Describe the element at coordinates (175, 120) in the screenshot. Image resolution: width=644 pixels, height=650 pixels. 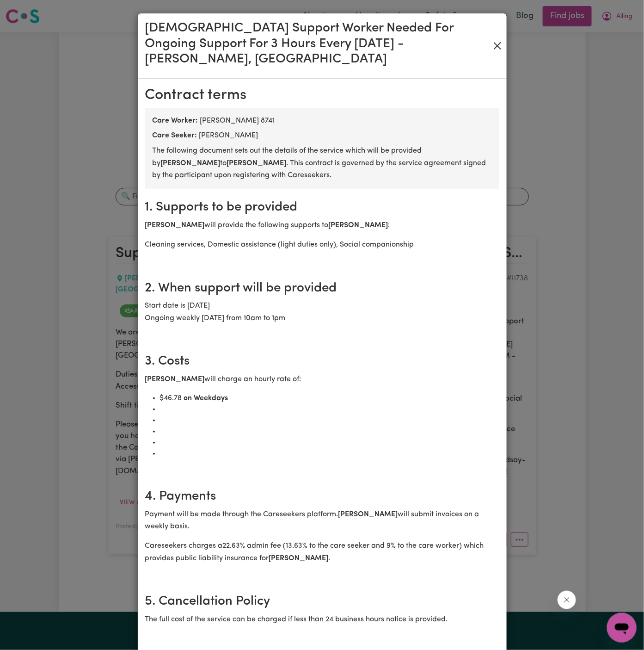
I see `b: Care Worker:` at that location.